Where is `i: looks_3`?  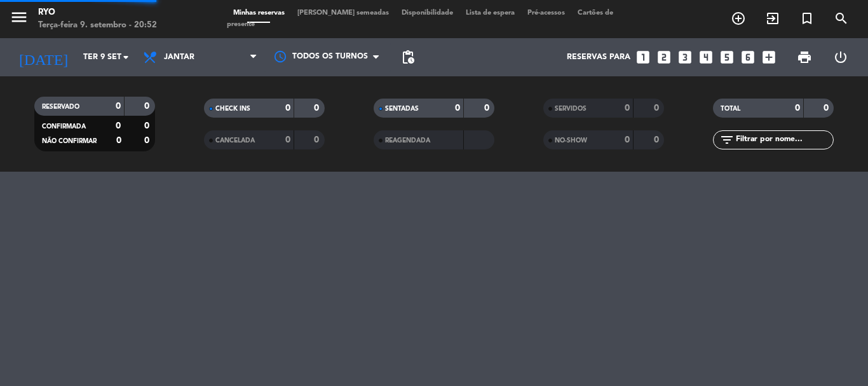
i: looks_3 is located at coordinates (685, 57).